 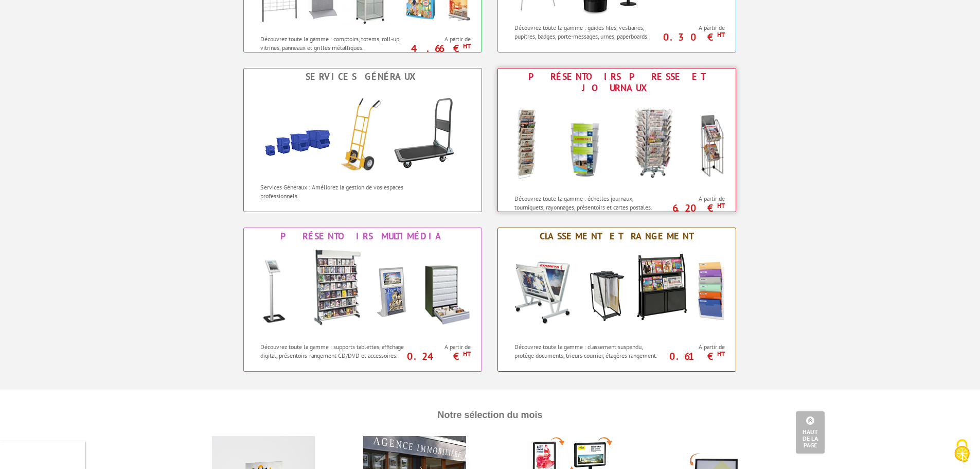 What do you see at coordinates (962, 451) in the screenshot?
I see `img: Cookies (fenêtre modale)` at bounding box center [962, 451].